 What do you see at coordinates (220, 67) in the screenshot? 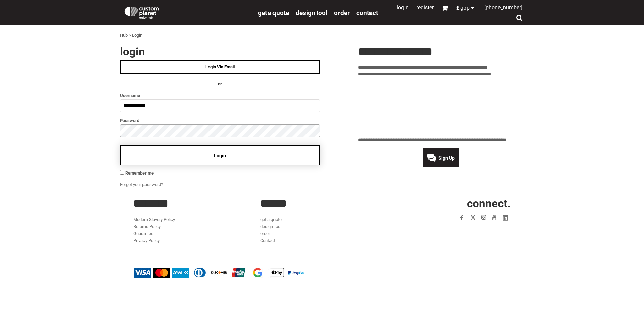
I see `a: Login Via Email` at bounding box center [220, 67].